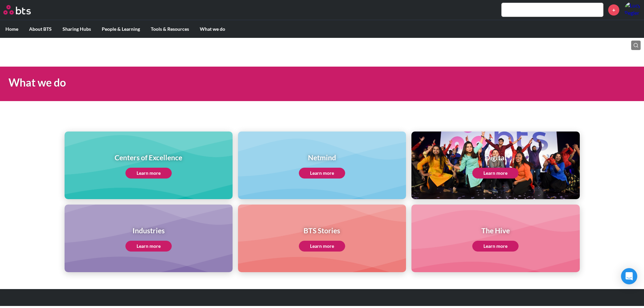 This screenshot has width=644, height=308. Describe the element at coordinates (633, 10) in the screenshot. I see `a: Profile` at that location.